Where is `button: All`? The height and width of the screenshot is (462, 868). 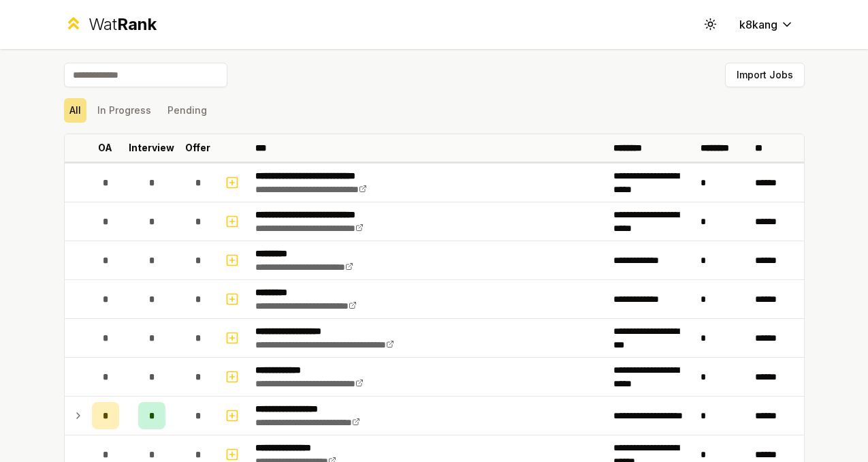 button: All is located at coordinates (75, 110).